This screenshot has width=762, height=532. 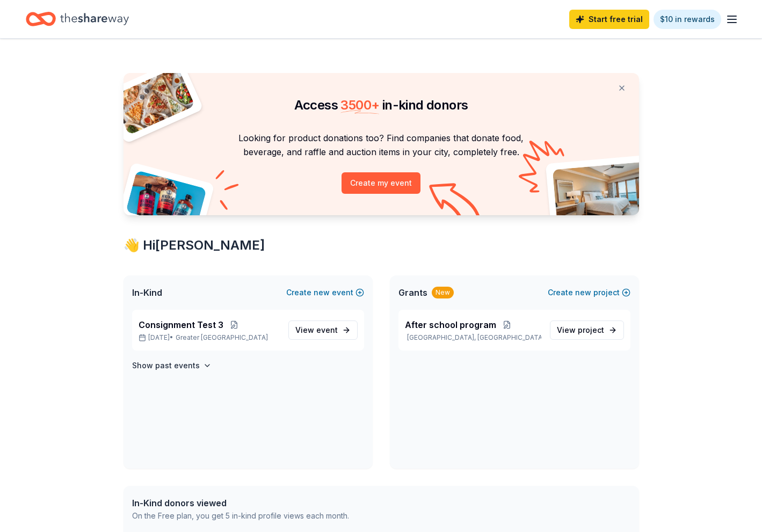 What do you see at coordinates (147, 293) in the screenshot?
I see `span: In-Kind` at bounding box center [147, 293].